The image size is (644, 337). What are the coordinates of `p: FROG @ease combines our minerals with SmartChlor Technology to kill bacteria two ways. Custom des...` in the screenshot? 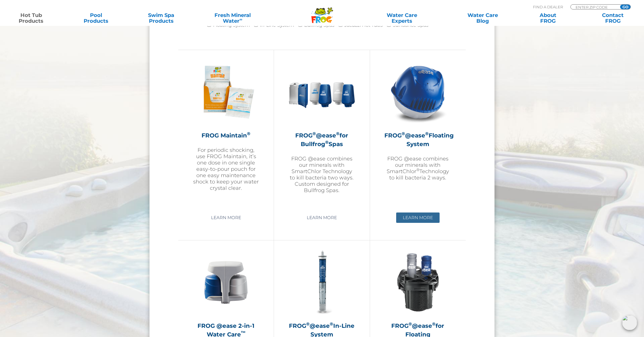 It's located at (322, 174).